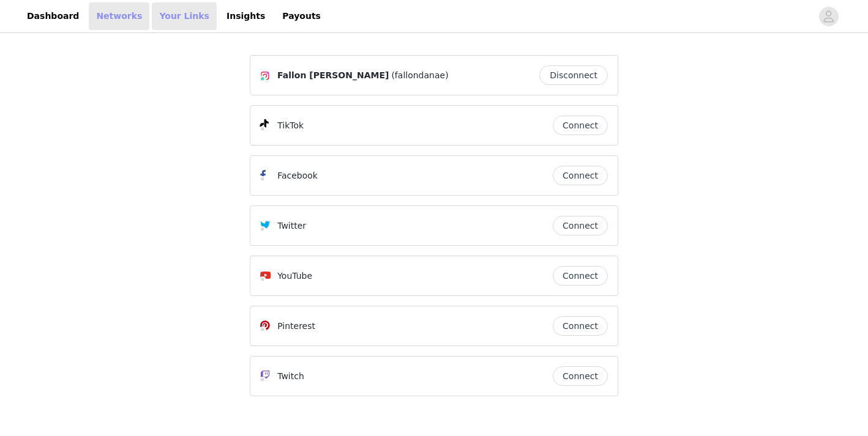 The image size is (868, 436). I want to click on p: Facebook, so click(298, 175).